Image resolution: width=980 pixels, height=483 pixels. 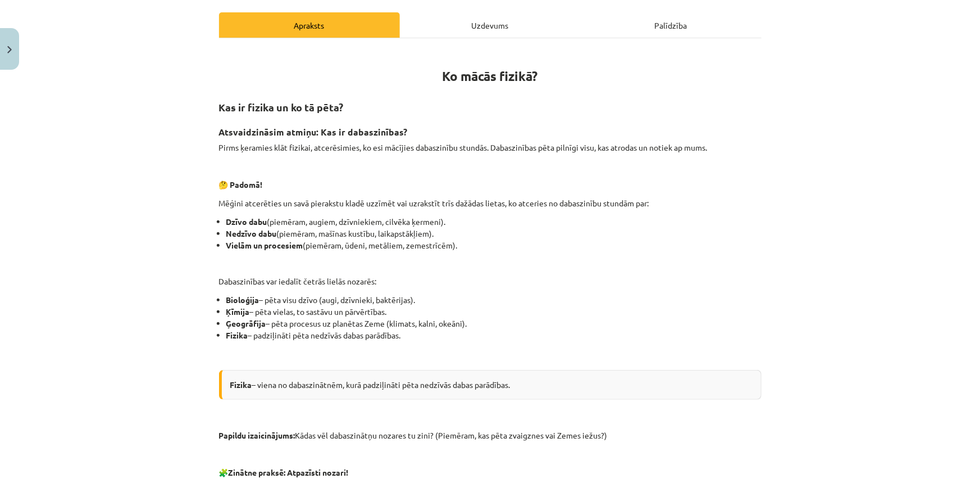 I want to click on img: icon-close-lesson-0947bae3869378f0d4975bcd49f059093ad1ed9edebbc8119c70593378902aed.svg, so click(x=10, y=49).